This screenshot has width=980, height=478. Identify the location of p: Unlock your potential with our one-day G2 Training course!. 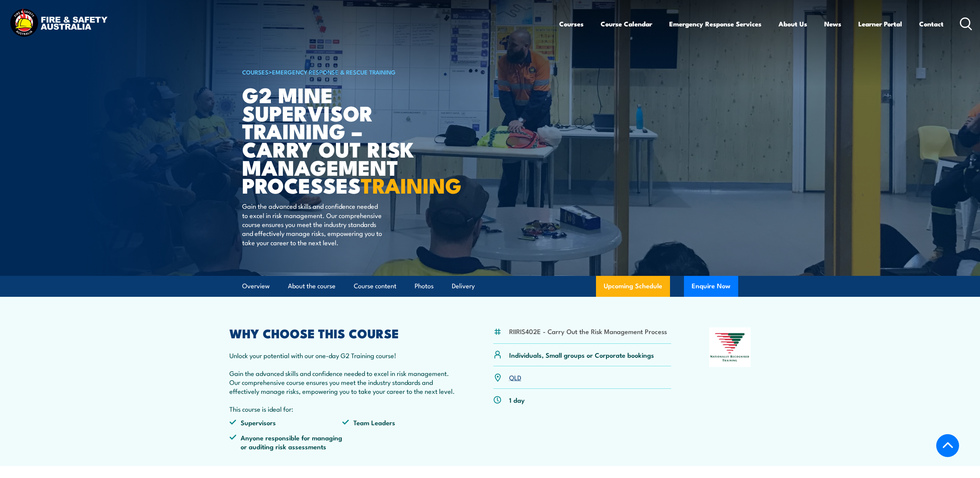
(343, 355).